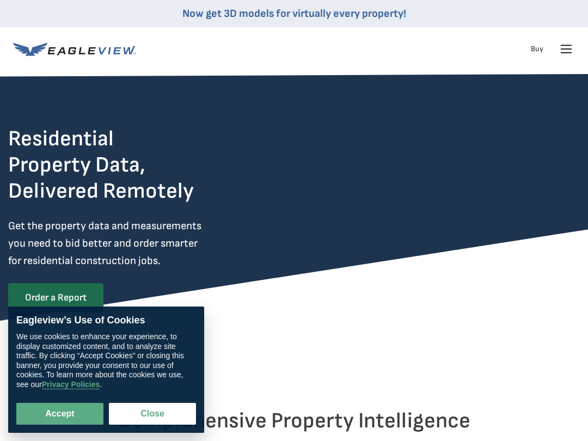 The height and width of the screenshot is (441, 588). What do you see at coordinates (71, 384) in the screenshot?
I see `a: Privacy Policies` at bounding box center [71, 384].